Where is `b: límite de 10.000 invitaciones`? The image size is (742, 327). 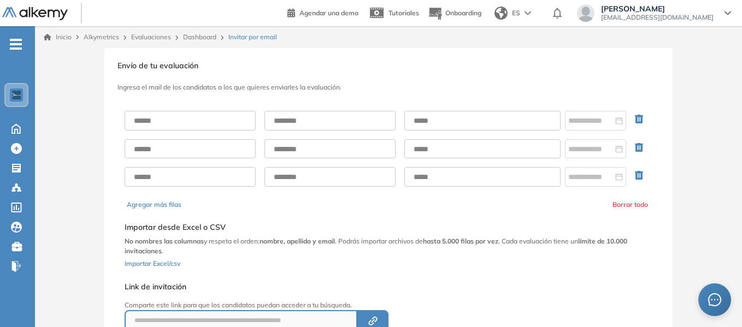 b: límite de 10.000 invitaciones is located at coordinates (376, 246).